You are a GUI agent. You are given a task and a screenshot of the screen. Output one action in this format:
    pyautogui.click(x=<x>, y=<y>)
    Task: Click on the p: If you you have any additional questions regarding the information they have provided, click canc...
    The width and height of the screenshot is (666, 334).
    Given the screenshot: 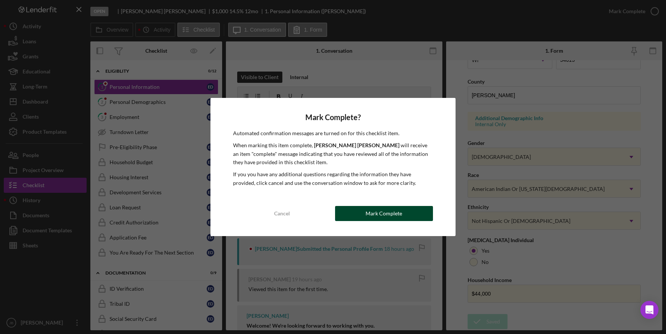 What is the action you would take?
    pyautogui.click(x=333, y=178)
    